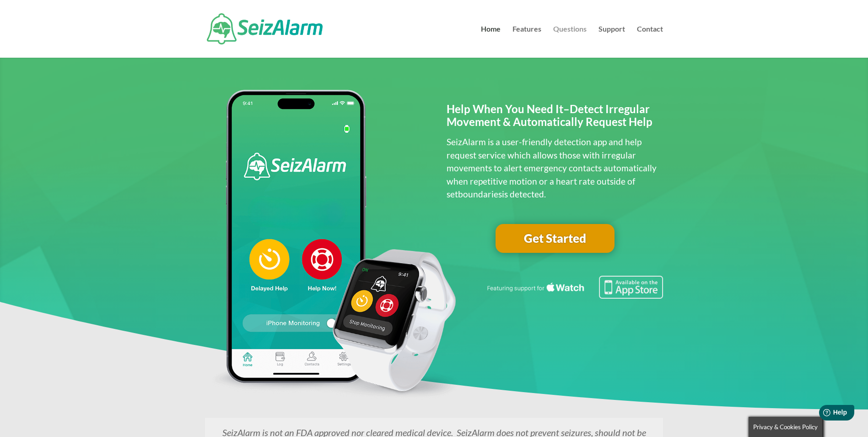 The height and width of the screenshot is (437, 868). What do you see at coordinates (575, 287) in the screenshot?
I see `img: Seizure detection available in the Apple App Store.` at bounding box center [575, 287].